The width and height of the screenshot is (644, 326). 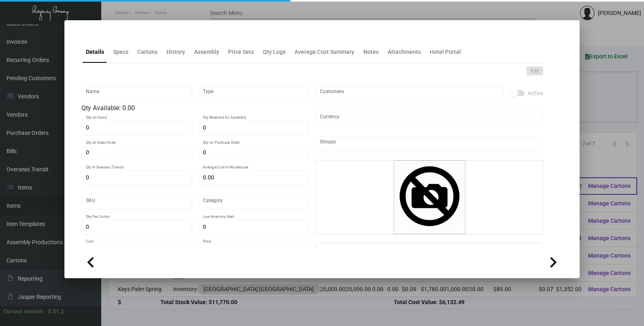 I want to click on span: Active, so click(x=535, y=93).